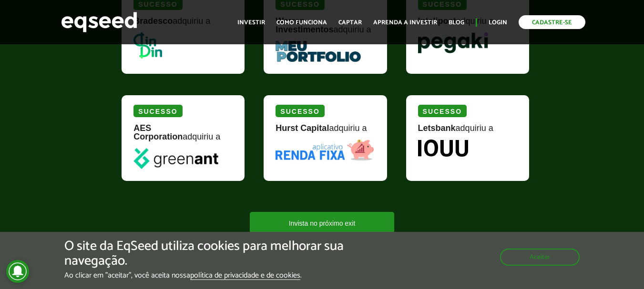 The image size is (644, 289). What do you see at coordinates (322, 223) in the screenshot?
I see `a: Invista no próximo exit` at bounding box center [322, 223].